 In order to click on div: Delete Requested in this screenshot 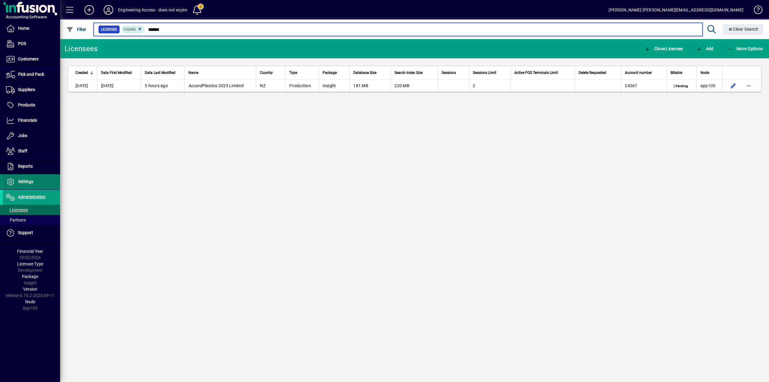, I will do `click(597, 73)`.